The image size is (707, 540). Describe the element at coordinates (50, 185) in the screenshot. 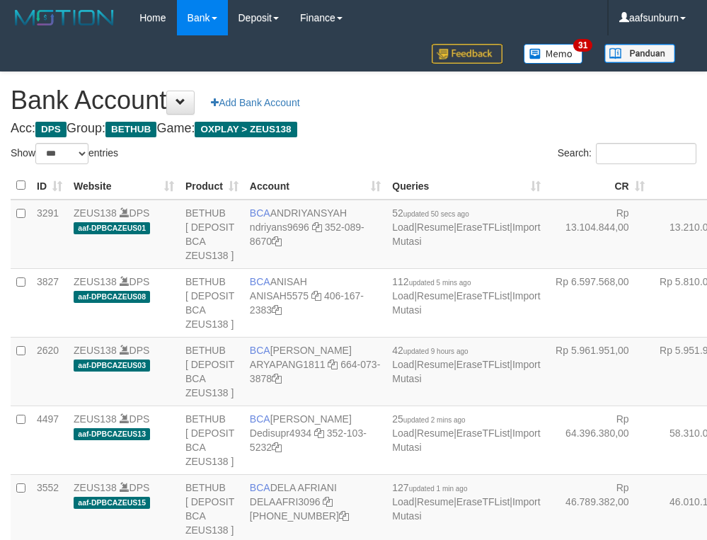

I see `th: ID: activate to sort column ascending` at that location.